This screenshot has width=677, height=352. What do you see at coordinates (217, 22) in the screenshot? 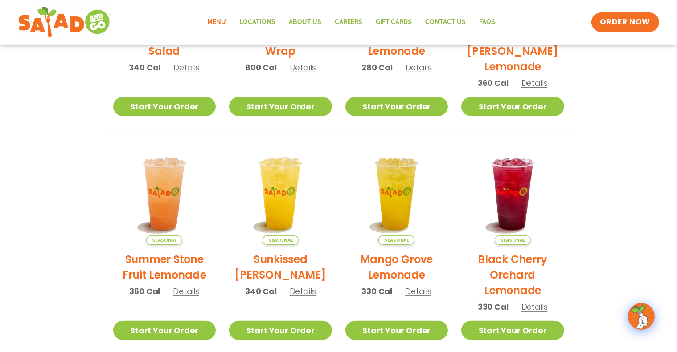
I see `a: Menu` at bounding box center [217, 22].